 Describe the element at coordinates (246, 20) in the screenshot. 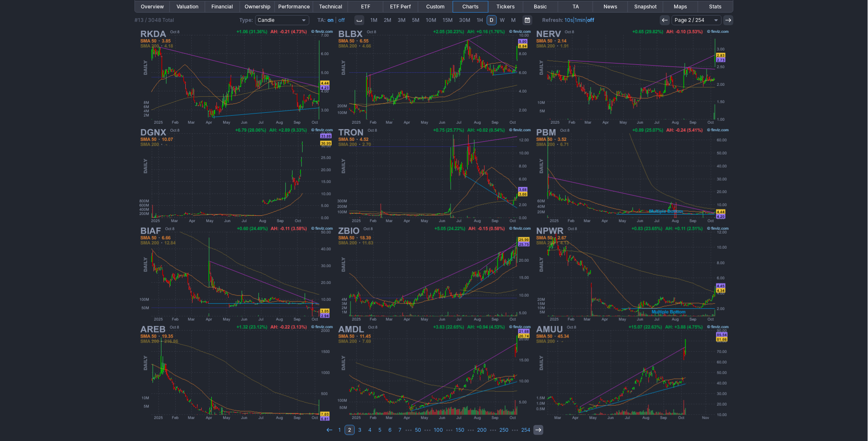

I see `b: Type:` at that location.